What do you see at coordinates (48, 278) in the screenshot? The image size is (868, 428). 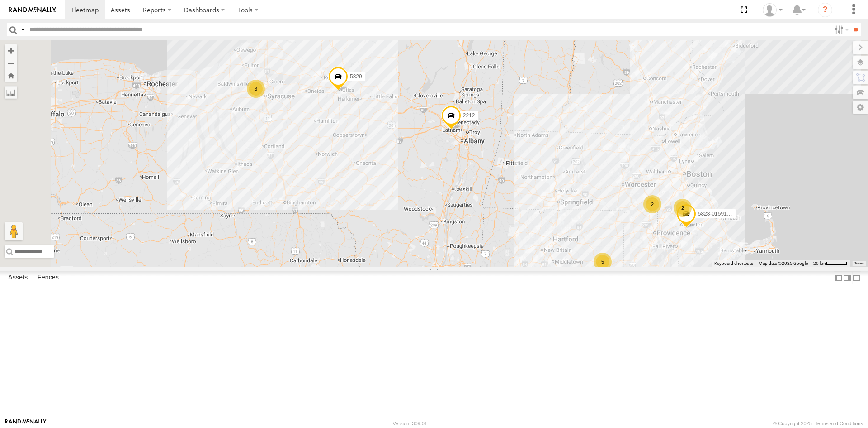 I see `label: Fences` at bounding box center [48, 278].